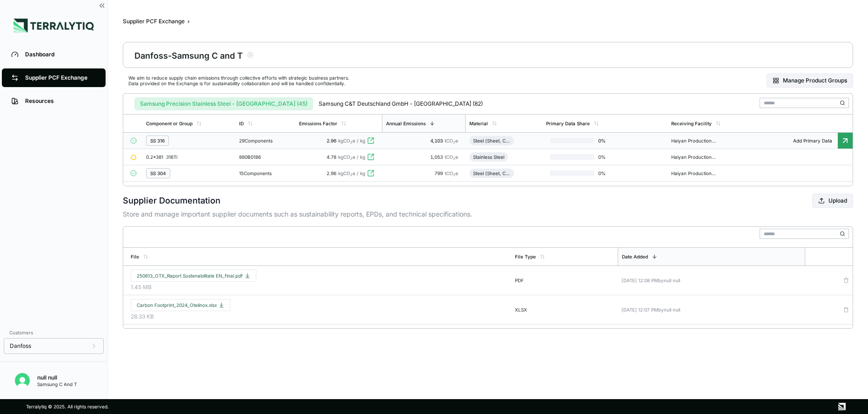 This screenshot has height=414, width=868. I want to click on span: 1.45 MB, so click(319, 287).